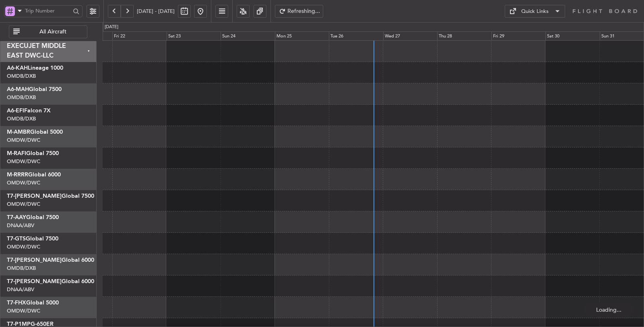 The image size is (644, 327). Describe the element at coordinates (572, 36) in the screenshot. I see `div: Sat 30` at that location.